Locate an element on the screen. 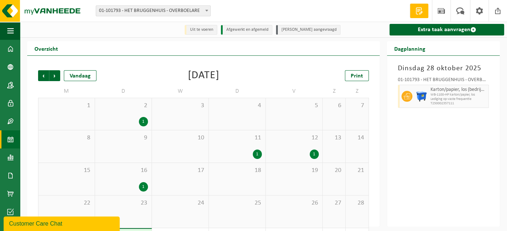 The height and width of the screenshot is (231, 507). span: 19 is located at coordinates (294, 171).